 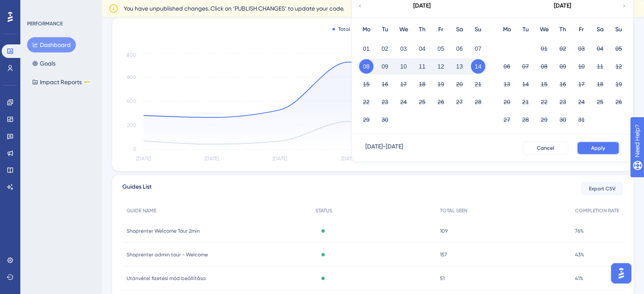 What do you see at coordinates (403, 66) in the screenshot?
I see `button: 10` at bounding box center [403, 66].